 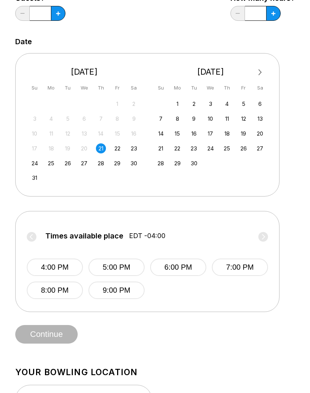 What do you see at coordinates (243, 119) in the screenshot?
I see `div: Choose Friday, September 12th, 2025` at bounding box center [243, 119].